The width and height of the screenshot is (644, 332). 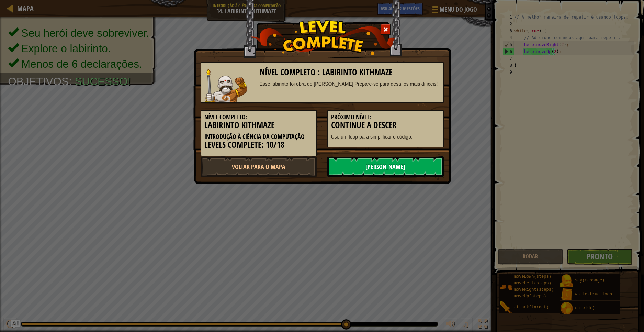 I want to click on p: Use um loop para simplificar o código., so click(x=385, y=137).